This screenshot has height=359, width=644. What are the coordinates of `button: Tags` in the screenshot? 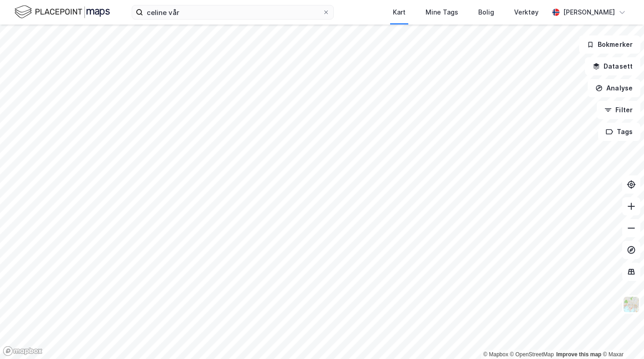 It's located at (619, 132).